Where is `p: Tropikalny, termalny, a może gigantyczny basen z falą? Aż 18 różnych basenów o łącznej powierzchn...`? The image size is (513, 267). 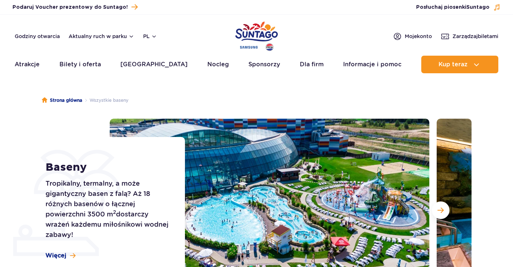
p: Tropikalny, termalny, a może gigantyczny basen z falą? Aż 18 różnych basenów o łącznej powierzchn... is located at coordinates (107, 209).